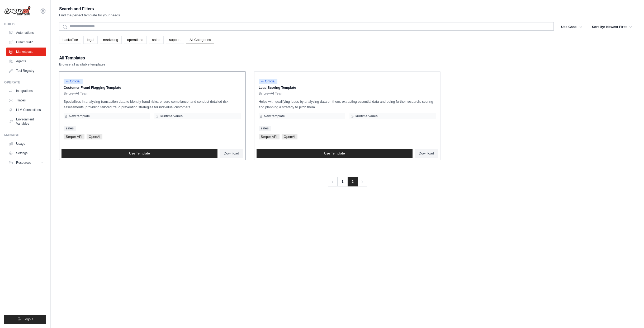  Describe the element at coordinates (348, 182) in the screenshot. I see `nav: Pagination` at that location.